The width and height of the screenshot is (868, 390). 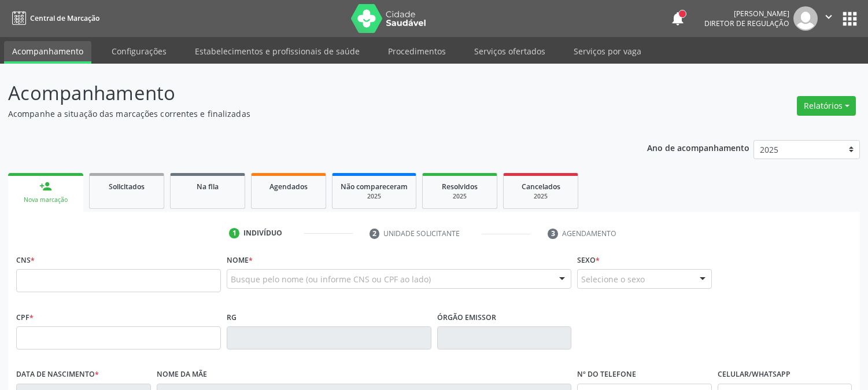 I want to click on label: RG, so click(x=231, y=317).